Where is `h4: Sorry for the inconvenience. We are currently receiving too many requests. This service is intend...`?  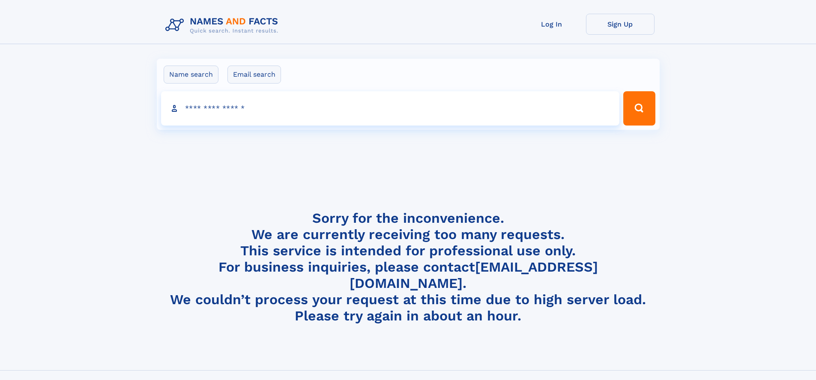 h4: Sorry for the inconvenience. We are currently receiving too many requests. This service is intend... is located at coordinates (408, 267).